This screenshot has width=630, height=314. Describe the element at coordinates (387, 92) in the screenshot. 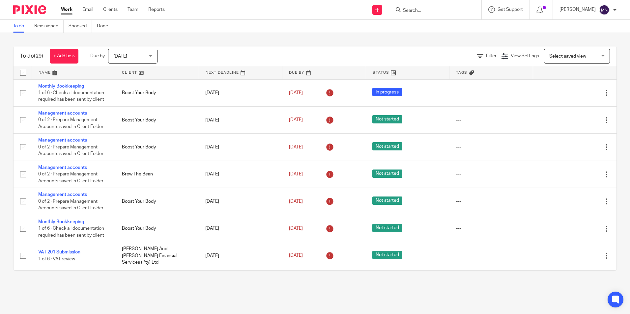

I see `span: In progress` at that location.